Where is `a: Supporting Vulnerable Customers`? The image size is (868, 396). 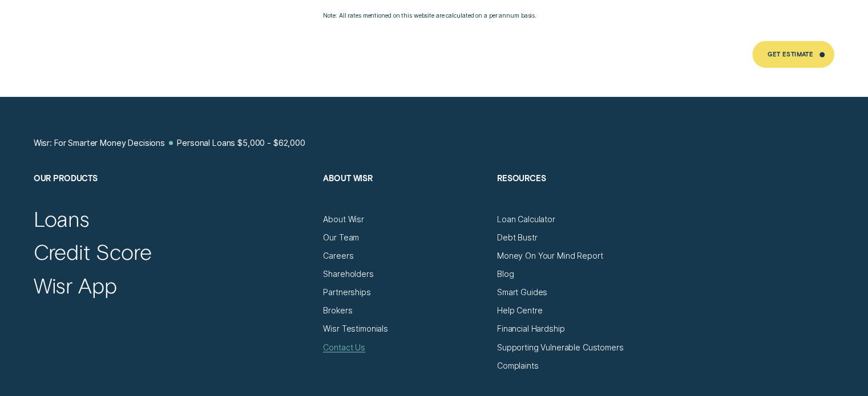 a: Supporting Vulnerable Customers is located at coordinates (560, 347).